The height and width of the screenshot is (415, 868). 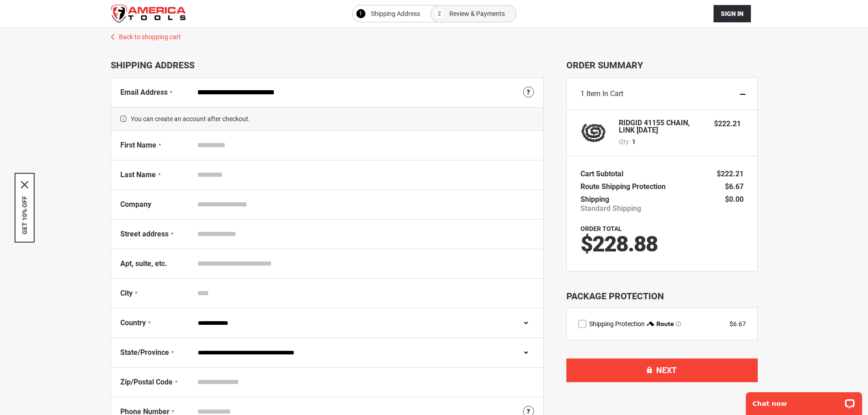 I want to click on span: Street address, so click(x=144, y=234).